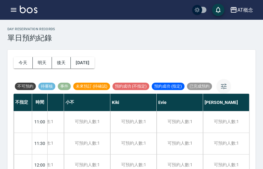 The image size is (263, 169). What do you see at coordinates (87, 103) in the screenshot?
I see `div: 小不` at bounding box center [87, 103].